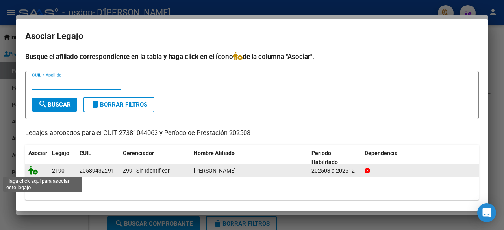 The image size is (504, 230). I want to click on datatable-header-cell: Periodo Habilitado, so click(335, 158).